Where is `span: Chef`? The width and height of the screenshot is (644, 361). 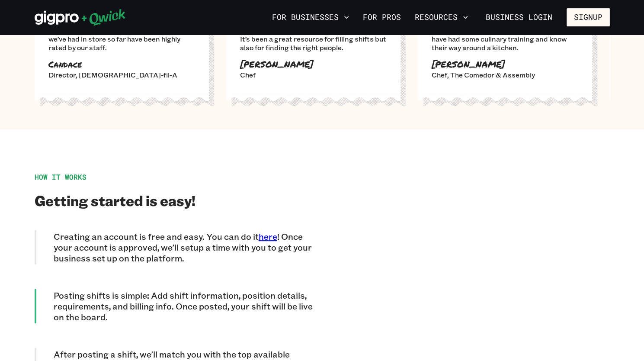
span: Chef is located at coordinates (248, 75).